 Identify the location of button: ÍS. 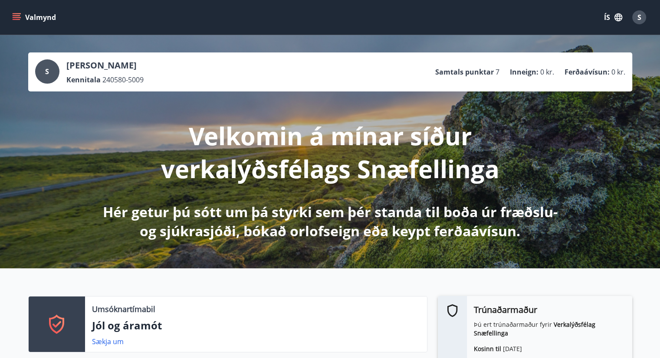
(613, 17).